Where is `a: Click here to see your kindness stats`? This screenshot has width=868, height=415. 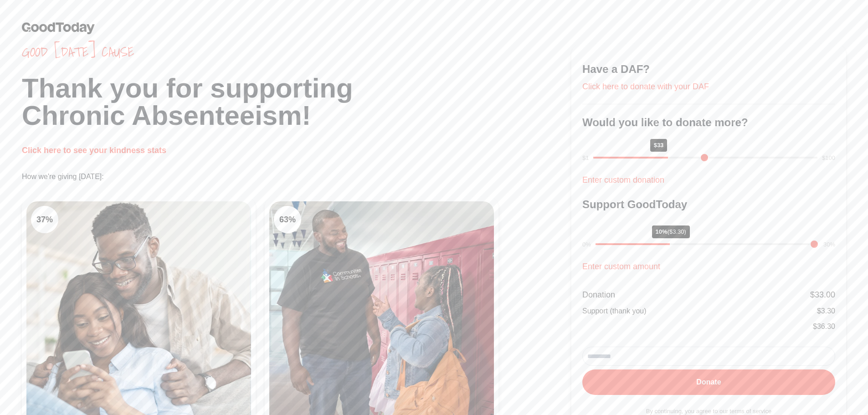 a: Click here to see your kindness stats is located at coordinates (94, 150).